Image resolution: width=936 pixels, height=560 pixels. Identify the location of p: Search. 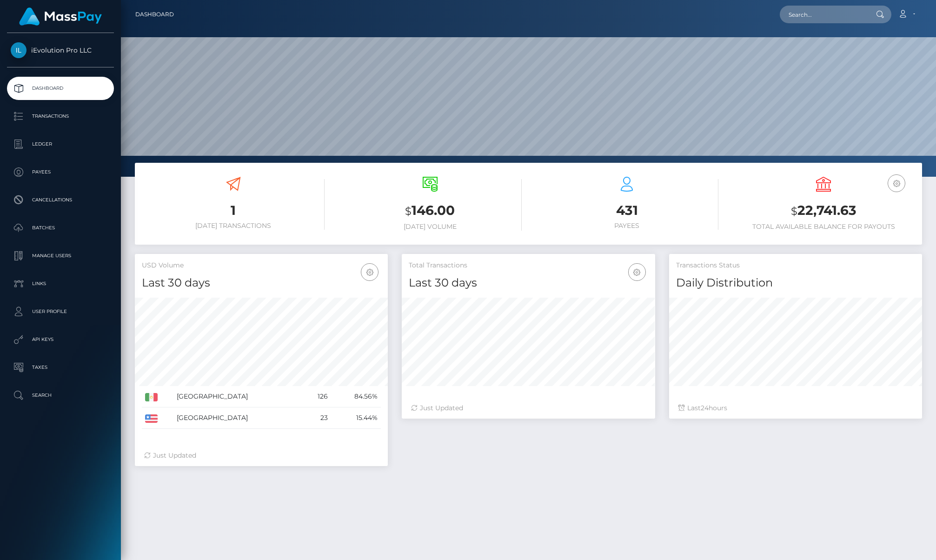
(61, 395).